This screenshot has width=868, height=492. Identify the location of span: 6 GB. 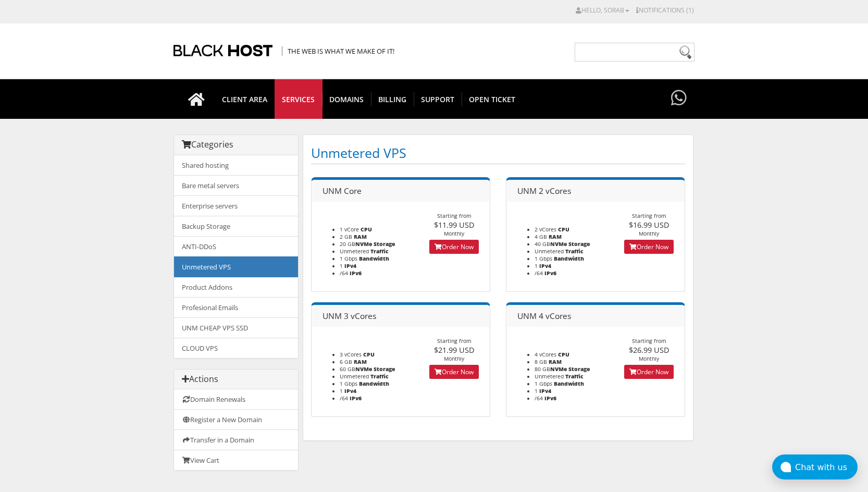
(346, 362).